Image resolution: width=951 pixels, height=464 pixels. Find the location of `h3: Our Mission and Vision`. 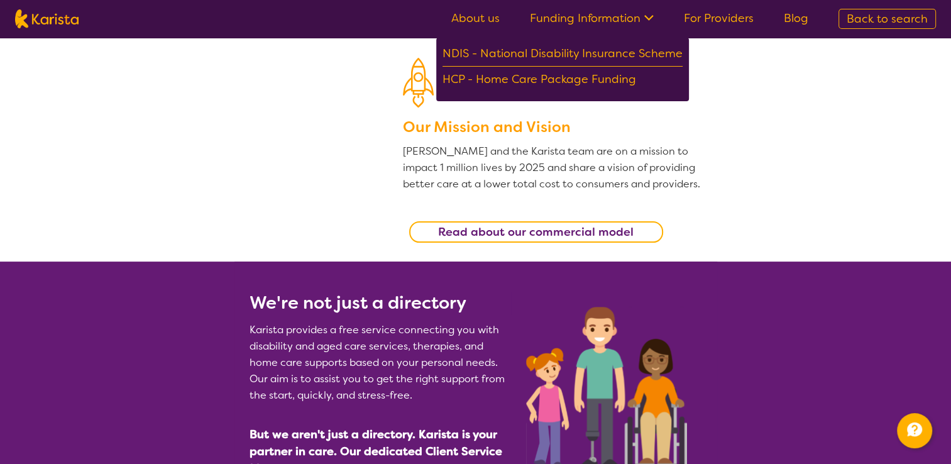

h3: Our Mission and Vision is located at coordinates (552, 127).